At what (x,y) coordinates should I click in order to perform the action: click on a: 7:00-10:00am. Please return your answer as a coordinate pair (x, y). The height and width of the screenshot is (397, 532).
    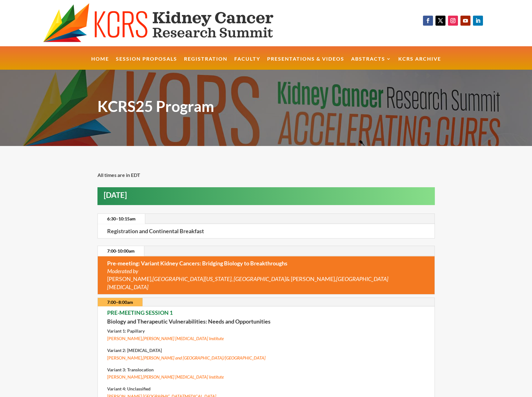
    Looking at the image, I should click on (121, 251).